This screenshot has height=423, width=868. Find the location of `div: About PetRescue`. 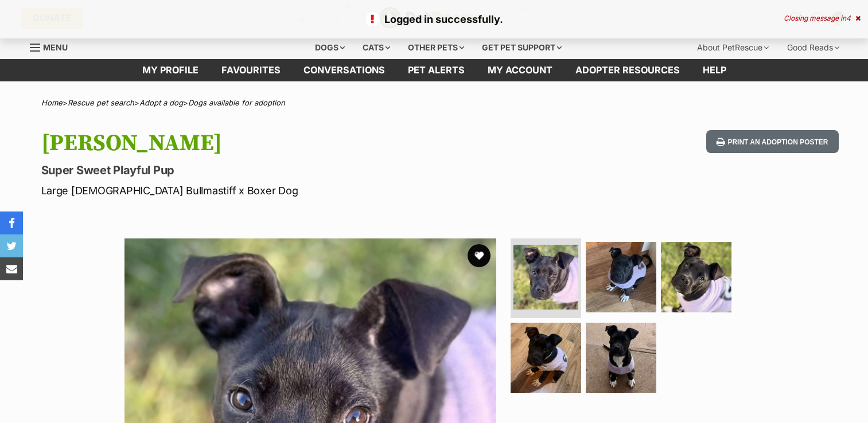

div: About PetRescue is located at coordinates (732, 48).